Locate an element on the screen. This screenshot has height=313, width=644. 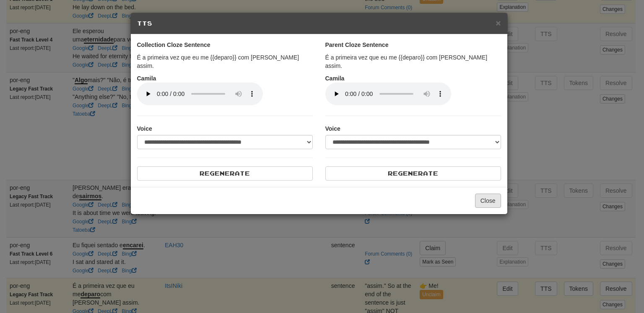
h5: TTS is located at coordinates (319, 23).